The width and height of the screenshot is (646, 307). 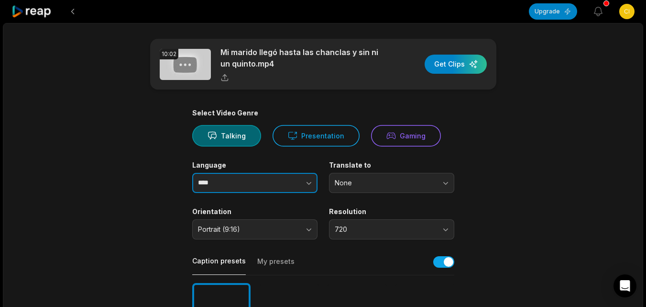 What do you see at coordinates (227, 135) in the screenshot?
I see `button: Talking` at bounding box center [227, 135].